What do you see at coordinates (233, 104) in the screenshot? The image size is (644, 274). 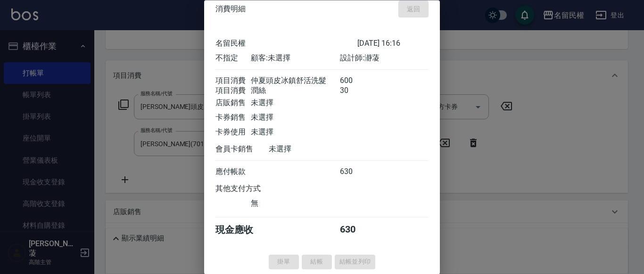 I see `div: 店販銷售` at bounding box center [233, 104].